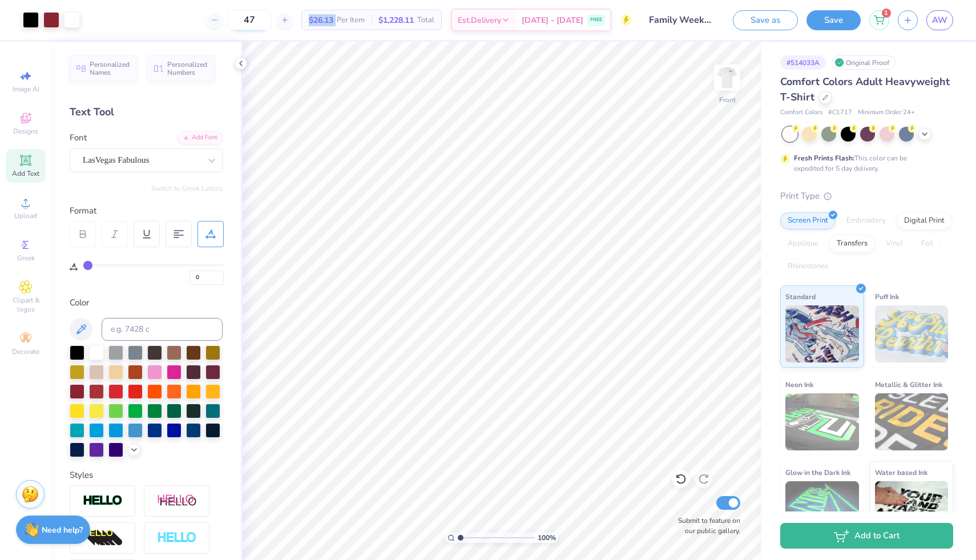 The height and width of the screenshot is (560, 976). I want to click on button: Switch to Greek Letters, so click(186, 189).